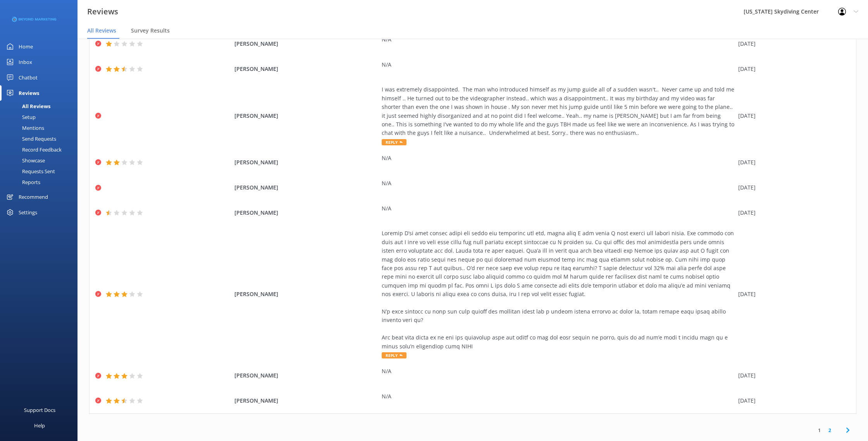 This screenshot has width=868, height=441. I want to click on div: Showcase, so click(25, 160).